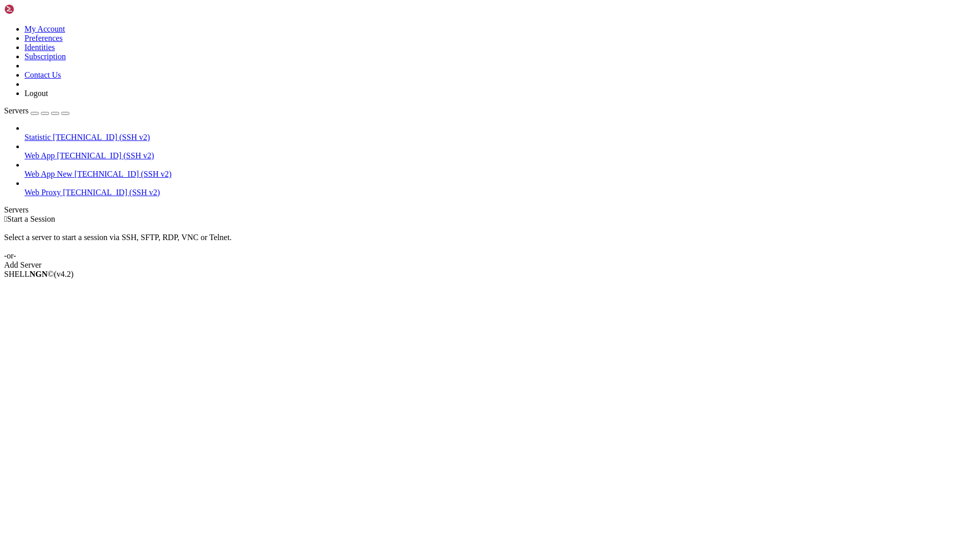 Image resolution: width=980 pixels, height=544 pixels. What do you see at coordinates (45, 29) in the screenshot?
I see `a: My Account` at bounding box center [45, 29].